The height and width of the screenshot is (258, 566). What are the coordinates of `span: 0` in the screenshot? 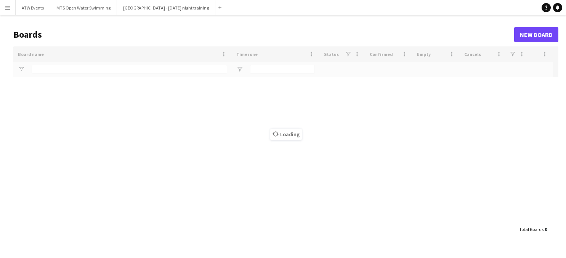 It's located at (546, 229).